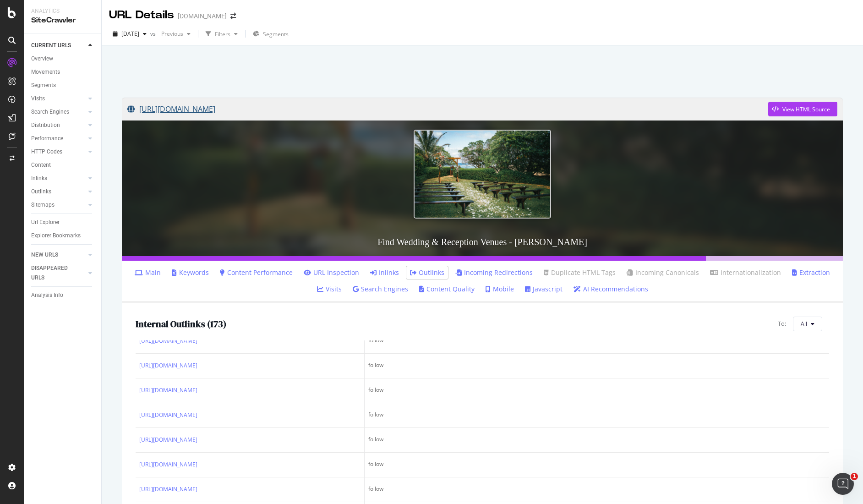 The width and height of the screenshot is (863, 504). What do you see at coordinates (170, 34) in the screenshot?
I see `span: Previous` at bounding box center [170, 34].